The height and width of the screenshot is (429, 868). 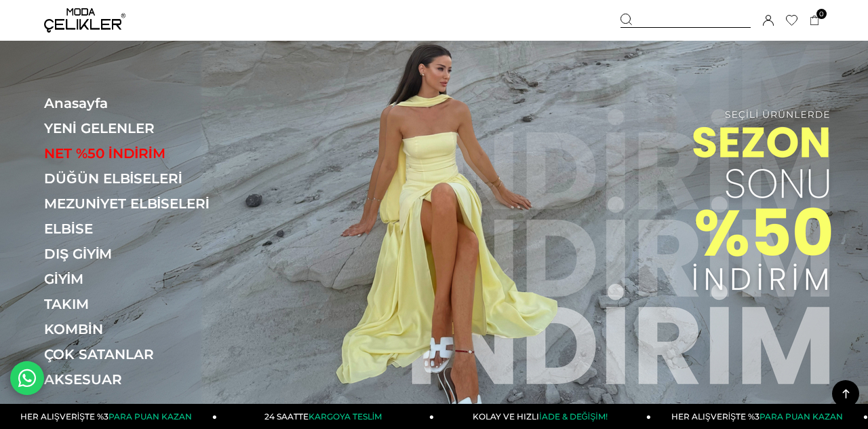 What do you see at coordinates (821, 13) in the screenshot?
I see `span: 0` at bounding box center [821, 13].